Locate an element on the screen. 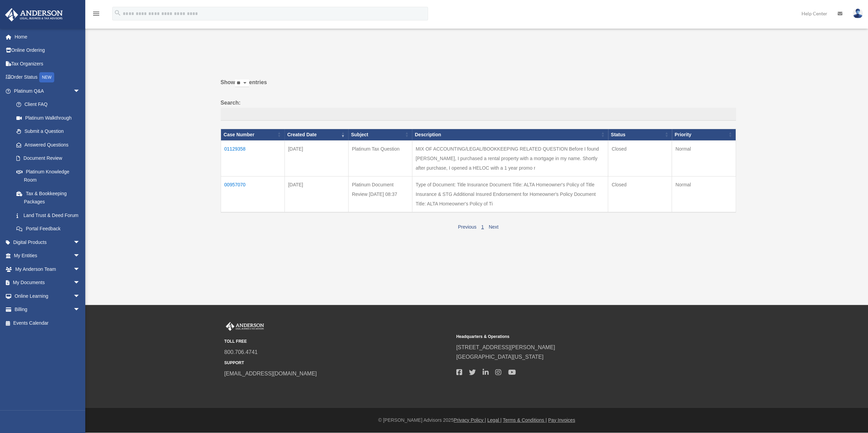 The width and height of the screenshot is (868, 433). th: Created Date: activate to sort column ascending is located at coordinates (316, 135).